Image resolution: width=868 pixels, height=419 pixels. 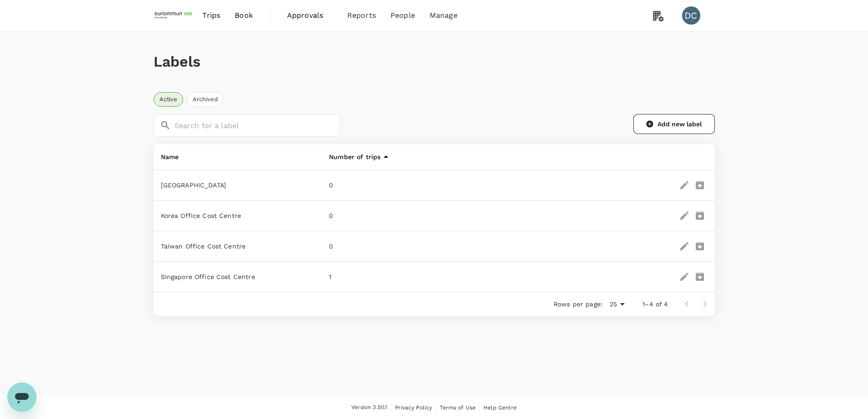 What do you see at coordinates (674, 124) in the screenshot?
I see `button: Add new label` at bounding box center [674, 124].